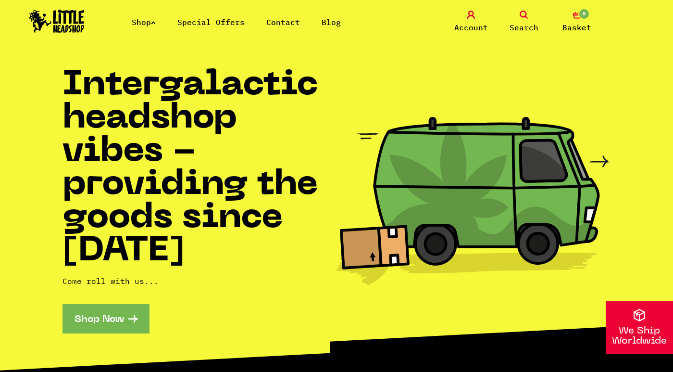 This screenshot has height=372, width=673. What do you see at coordinates (577, 27) in the screenshot?
I see `span: Basket` at bounding box center [577, 27].